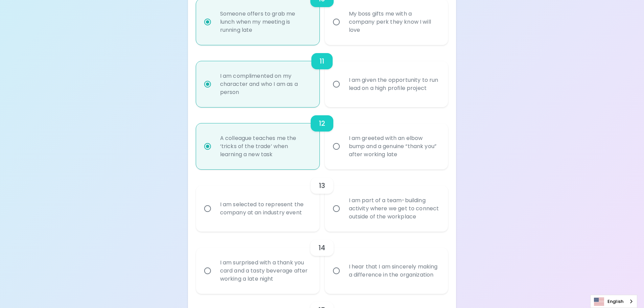 Image resolution: width=644 pixels, height=308 pixels. I want to click on div: I hear that I am sincerely making a difference in the organization, so click(394, 271).